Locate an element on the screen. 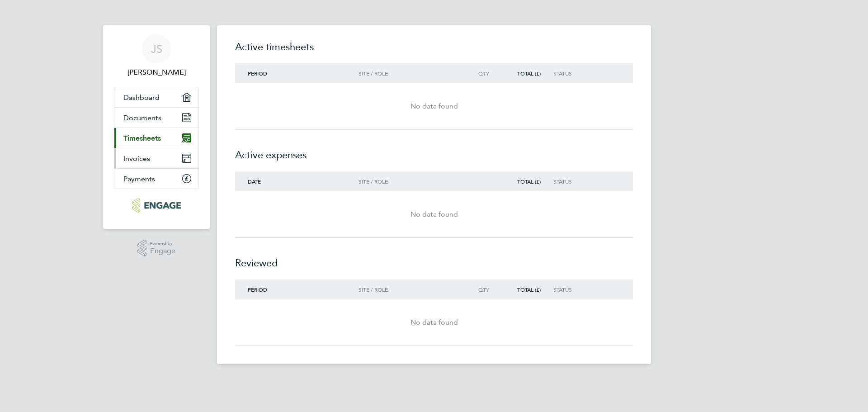 Image resolution: width=868 pixels, height=412 pixels. a: Documents is located at coordinates (157, 117).